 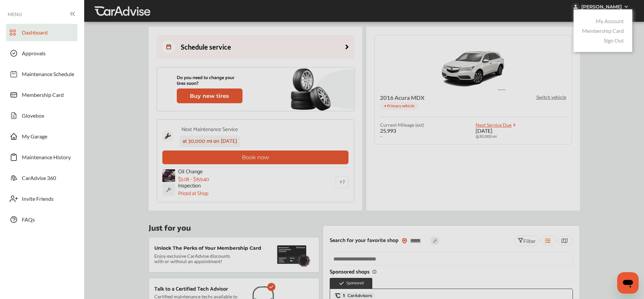 What do you see at coordinates (42, 220) in the screenshot?
I see `a: FAQs` at bounding box center [42, 220].